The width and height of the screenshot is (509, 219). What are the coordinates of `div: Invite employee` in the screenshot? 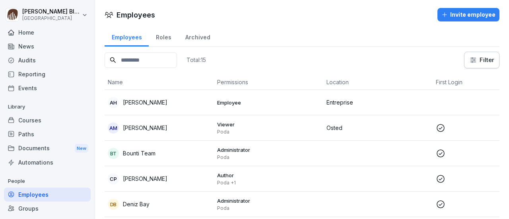 It's located at (468, 15).